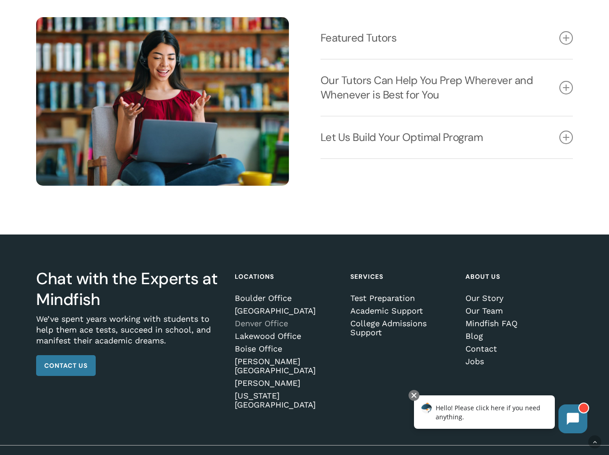  I want to click on a: College Admissions Support, so click(403, 328).